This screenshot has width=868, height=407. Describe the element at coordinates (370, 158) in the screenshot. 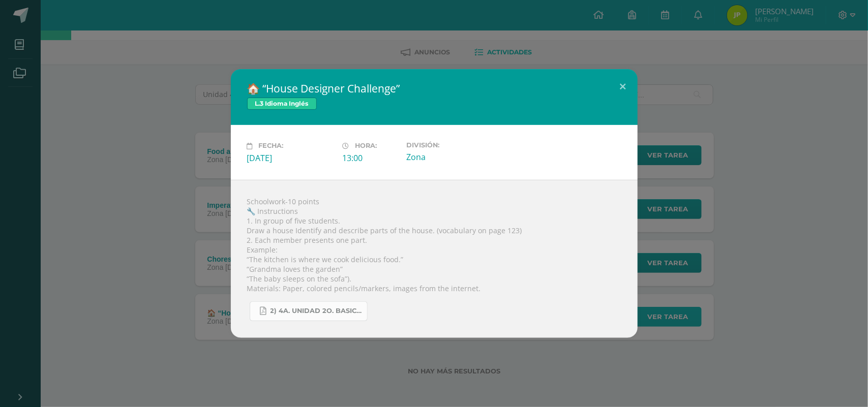

I see `div: 13:00` at that location.